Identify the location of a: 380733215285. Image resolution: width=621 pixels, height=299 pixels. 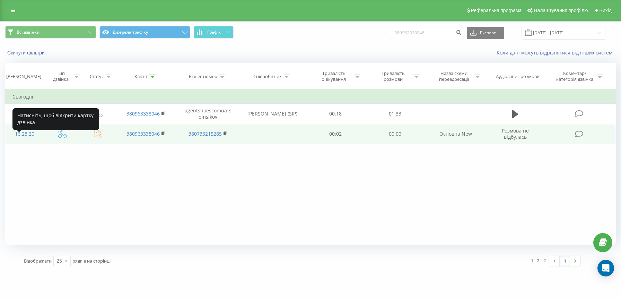
(205, 133).